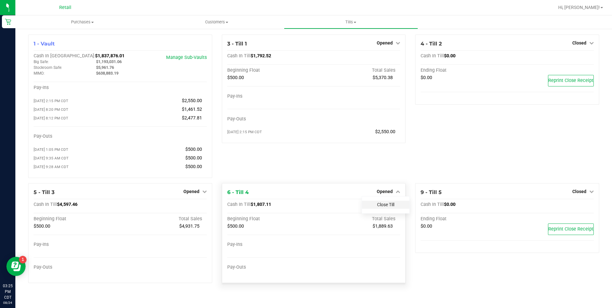 This screenshot has width=612, height=308. Describe the element at coordinates (82, 22) in the screenshot. I see `span: Purchases` at that location.